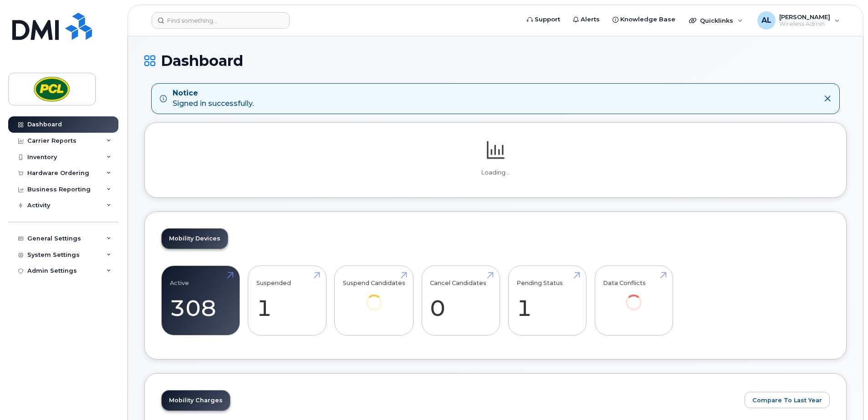  I want to click on button: Compare To Last Year, so click(787, 400).